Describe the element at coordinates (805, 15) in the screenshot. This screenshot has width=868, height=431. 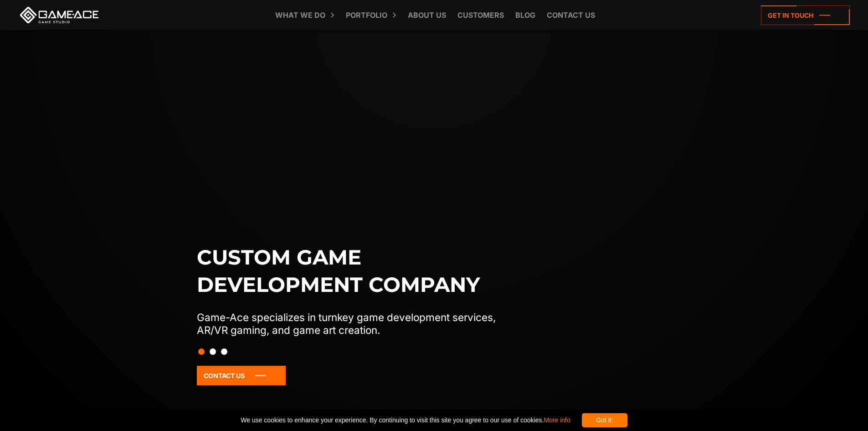
I see `a: Get in touch` at that location.